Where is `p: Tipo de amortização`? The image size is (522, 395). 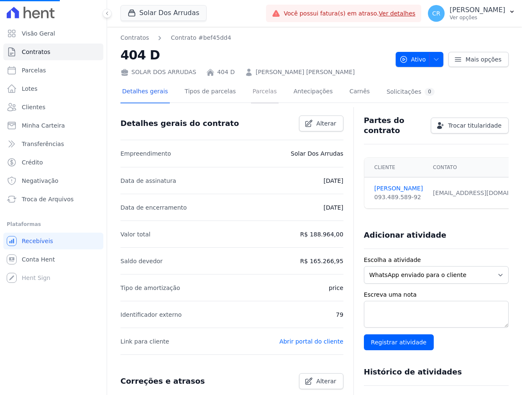
p: Tipo de amortização is located at coordinates (150, 288).